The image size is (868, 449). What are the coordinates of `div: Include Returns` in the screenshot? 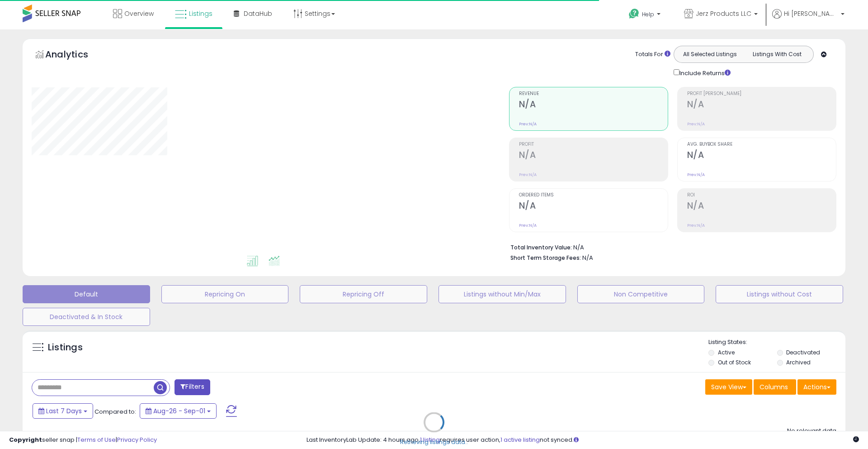 It's located at (704, 72).